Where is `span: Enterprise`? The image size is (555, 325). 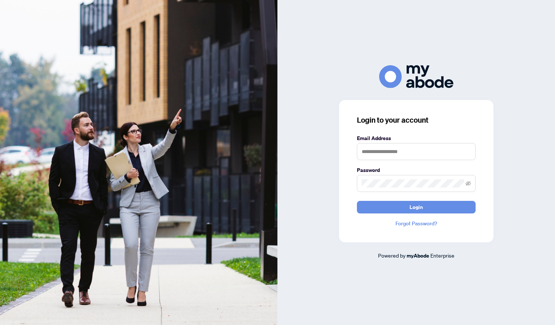
span: Enterprise is located at coordinates (442, 255).